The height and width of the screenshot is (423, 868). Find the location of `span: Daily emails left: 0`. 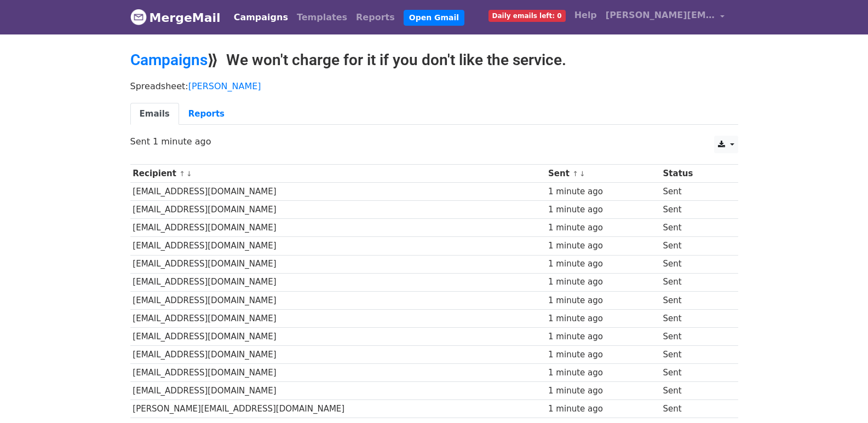

span: Daily emails left: 0 is located at coordinates (527, 16).